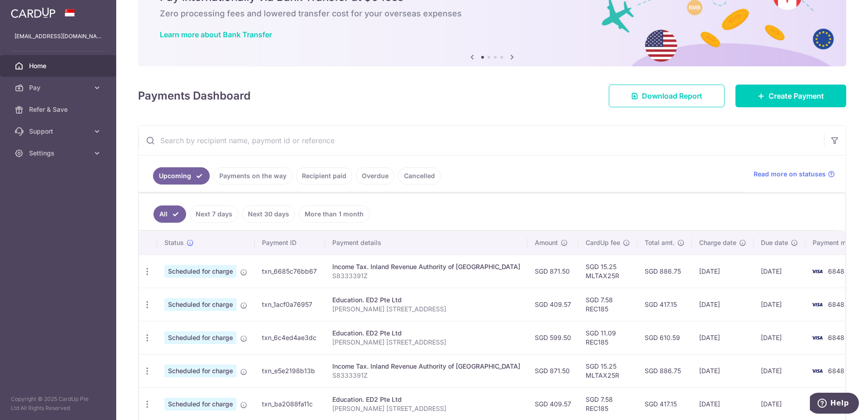 This screenshot has width=868, height=420. Describe the element at coordinates (290, 271) in the screenshot. I see `td: txn_6685c76bb67` at that location.